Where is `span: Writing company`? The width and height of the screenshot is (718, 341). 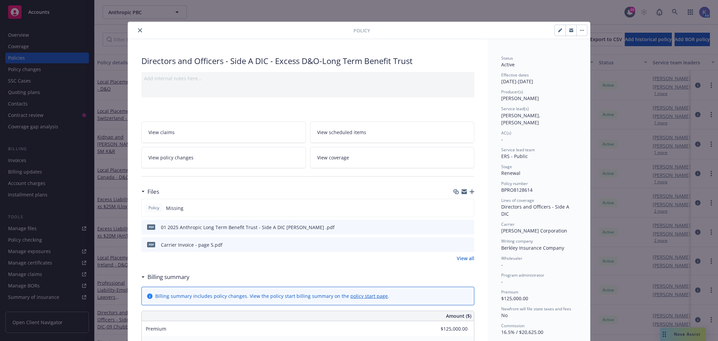 span: Writing company is located at coordinates (517, 241).